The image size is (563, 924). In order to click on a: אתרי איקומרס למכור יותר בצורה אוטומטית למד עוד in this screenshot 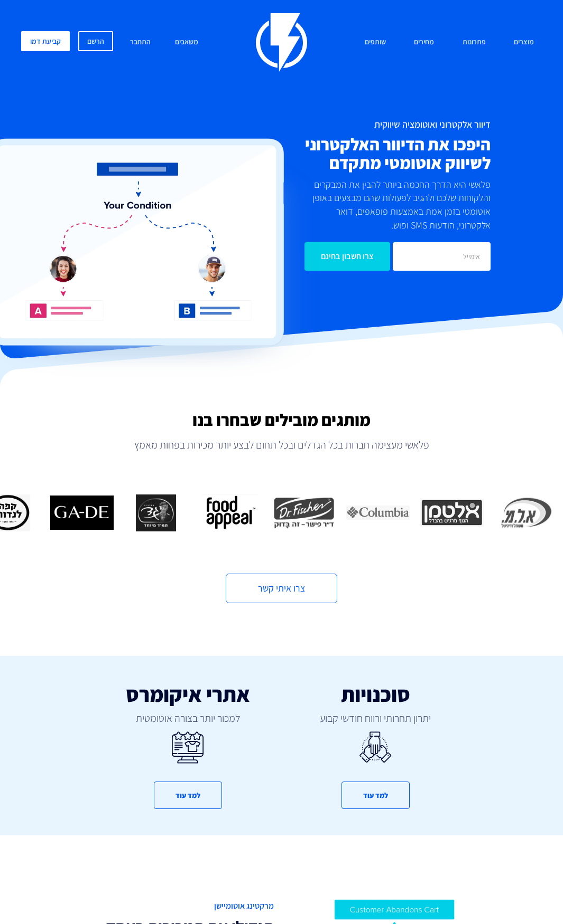, I will do `click(187, 746)`.